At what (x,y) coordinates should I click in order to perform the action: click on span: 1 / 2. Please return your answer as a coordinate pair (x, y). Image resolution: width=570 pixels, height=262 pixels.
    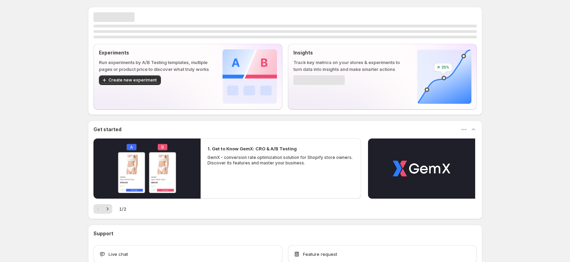
    Looking at the image, I should click on (122, 209).